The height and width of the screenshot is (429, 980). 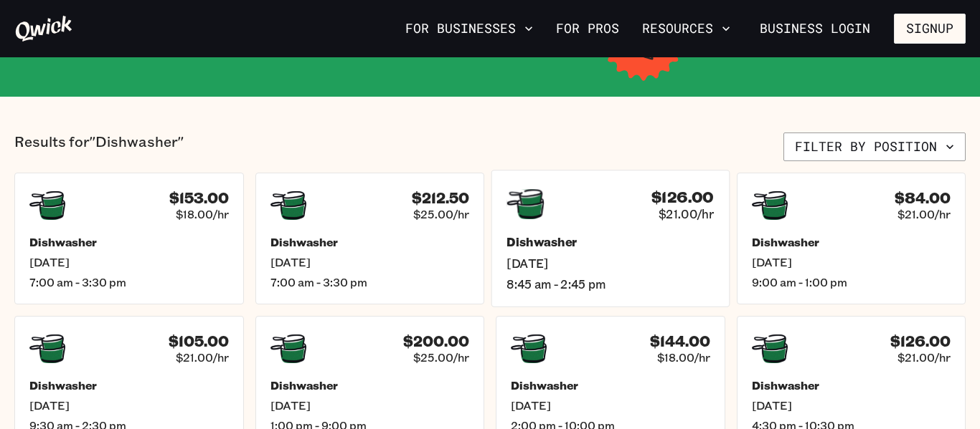 I want to click on a: For Pros, so click(x=587, y=29).